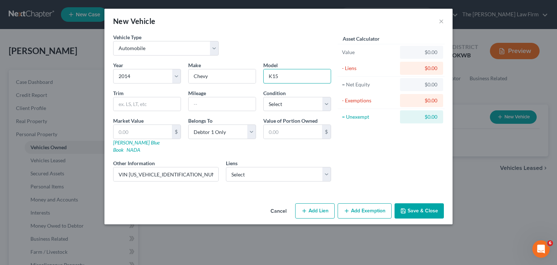 This screenshot has width=557, height=265. What do you see at coordinates (134, 163) in the screenshot?
I see `label: Other Information` at bounding box center [134, 163].